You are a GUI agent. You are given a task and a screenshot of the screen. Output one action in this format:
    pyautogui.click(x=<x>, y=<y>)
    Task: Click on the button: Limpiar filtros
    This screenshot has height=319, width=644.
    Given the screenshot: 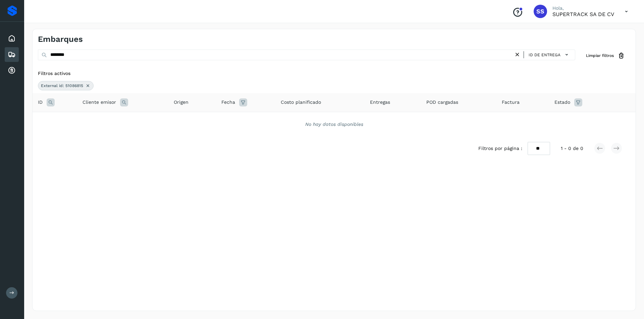 What is the action you would take?
    pyautogui.click(x=605, y=56)
    